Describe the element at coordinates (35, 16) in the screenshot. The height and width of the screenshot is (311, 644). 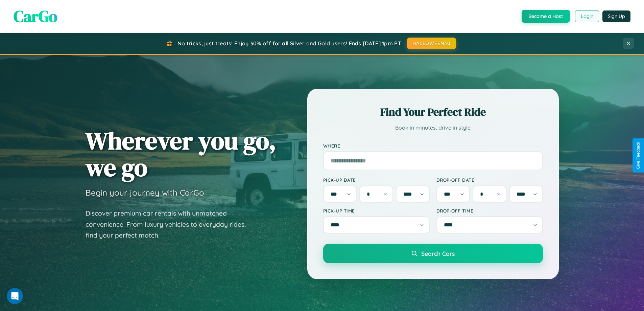
I see `span: CarGo` at that location.